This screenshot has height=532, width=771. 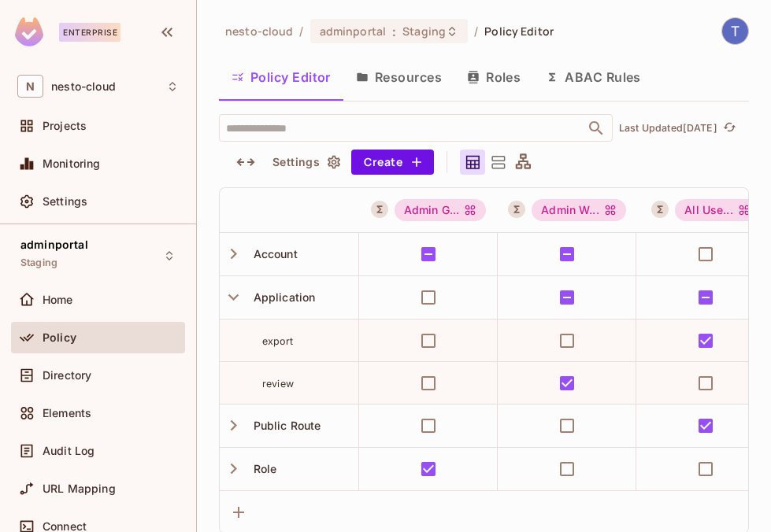 I want to click on span: URL Mapping, so click(x=79, y=489).